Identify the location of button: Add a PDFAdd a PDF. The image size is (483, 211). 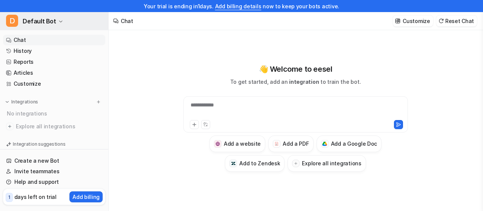
(290, 144).